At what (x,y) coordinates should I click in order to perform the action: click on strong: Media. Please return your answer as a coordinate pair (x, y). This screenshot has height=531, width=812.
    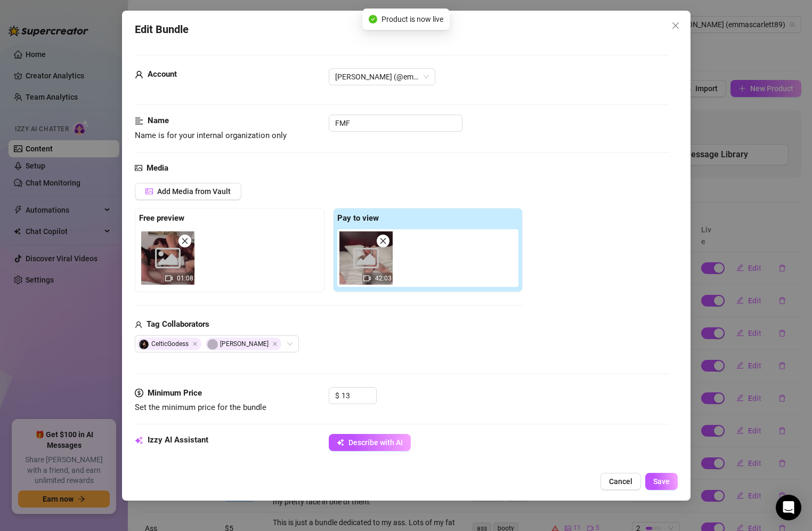
    Looking at the image, I should click on (157, 168).